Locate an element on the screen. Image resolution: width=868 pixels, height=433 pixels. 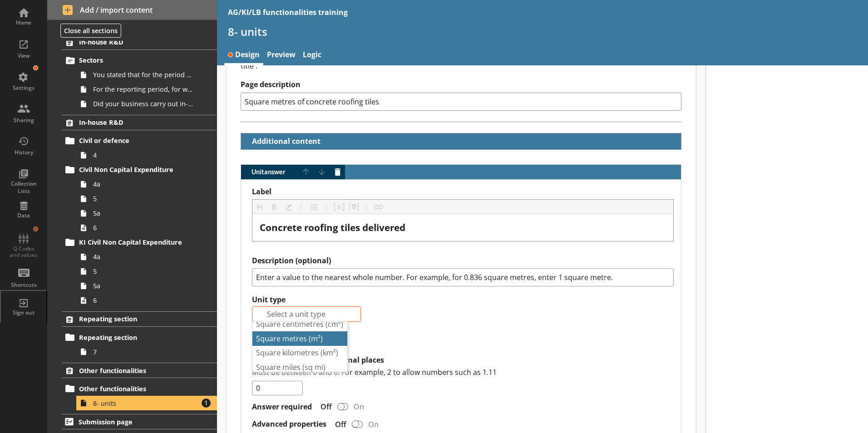
span: Civil Non Capital Expenditure is located at coordinates (134, 169).